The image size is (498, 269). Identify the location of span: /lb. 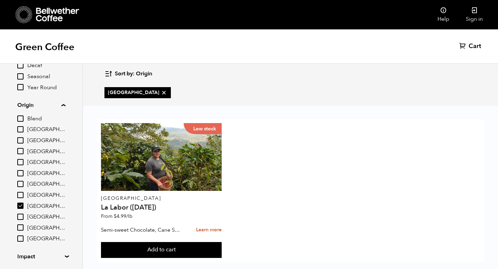
(129, 216).